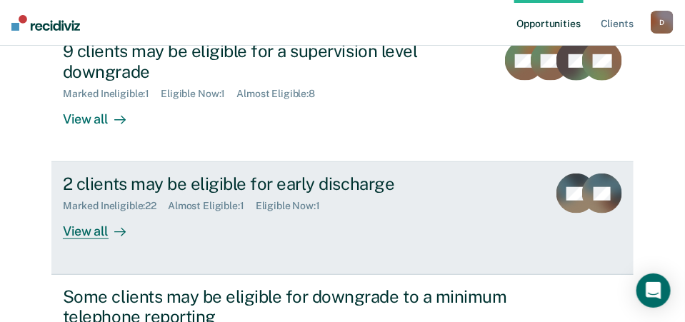  What do you see at coordinates (653, 291) in the screenshot?
I see `div: Open Intercom Messenger` at bounding box center [653, 291].